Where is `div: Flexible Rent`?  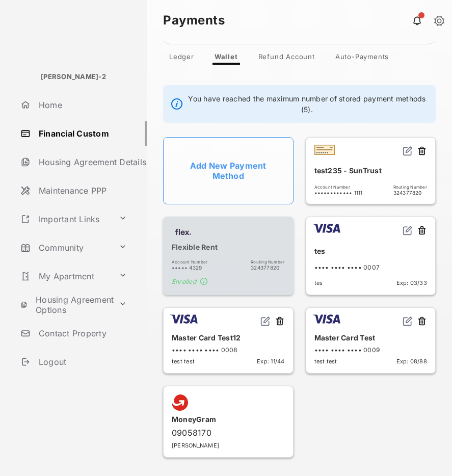
div: Flexible Rent is located at coordinates (228, 247).